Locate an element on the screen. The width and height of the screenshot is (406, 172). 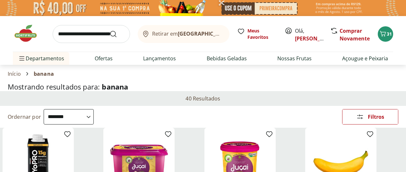
a: Açougue e Peixaria is located at coordinates (365, 58).